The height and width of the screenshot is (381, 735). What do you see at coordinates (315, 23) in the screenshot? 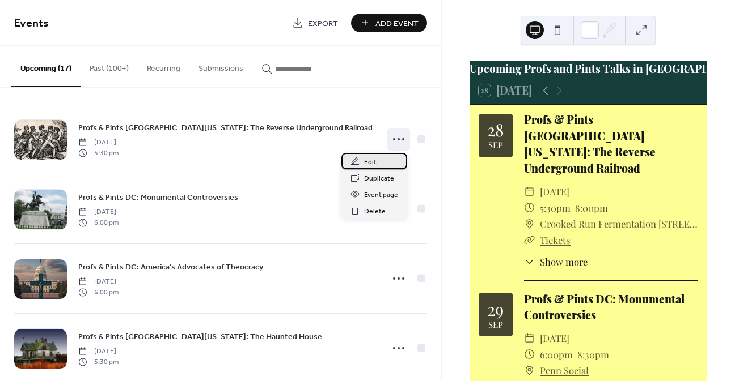
I see `a: Export` at bounding box center [315, 23].